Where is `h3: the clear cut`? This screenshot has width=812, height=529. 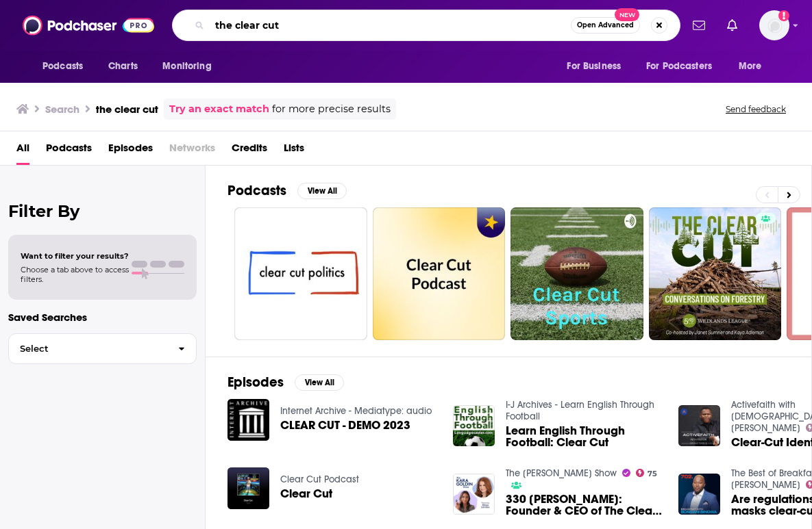
h3: the clear cut is located at coordinates (126, 109).